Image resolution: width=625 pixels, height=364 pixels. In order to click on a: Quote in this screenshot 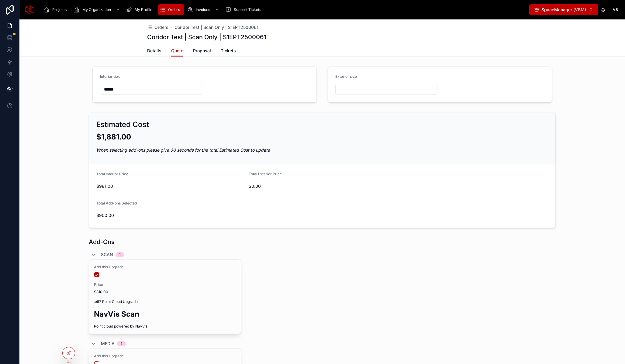, I will do `click(177, 51)`.